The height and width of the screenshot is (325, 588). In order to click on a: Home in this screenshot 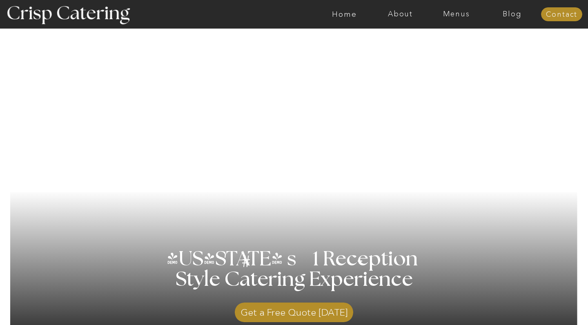, I will do `click(344, 14)`.